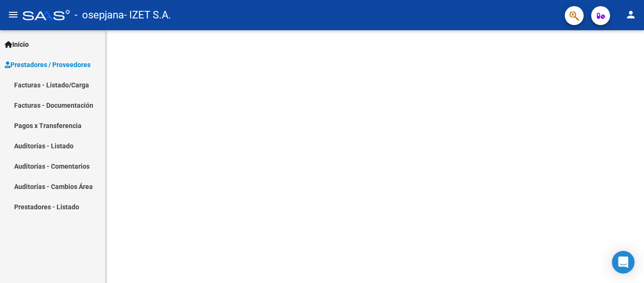 The width and height of the screenshot is (644, 283). What do you see at coordinates (13, 15) in the screenshot?
I see `mat-icon: menu` at bounding box center [13, 15].